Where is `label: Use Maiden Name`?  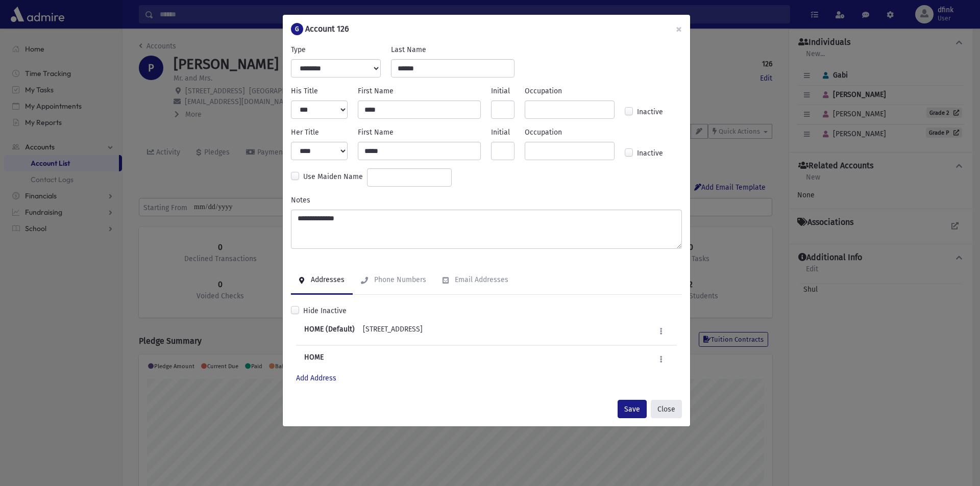
label: Use Maiden Name is located at coordinates (333, 177).